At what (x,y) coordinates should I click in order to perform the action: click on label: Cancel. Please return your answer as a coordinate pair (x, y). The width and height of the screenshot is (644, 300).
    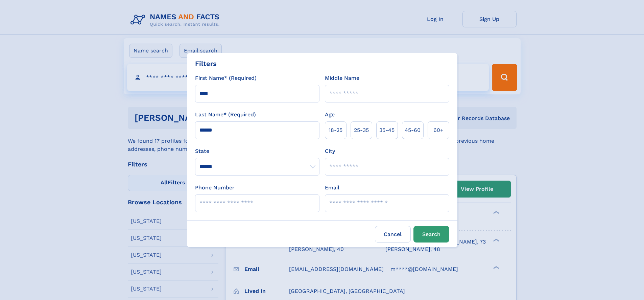
    Looking at the image, I should click on (393, 234).